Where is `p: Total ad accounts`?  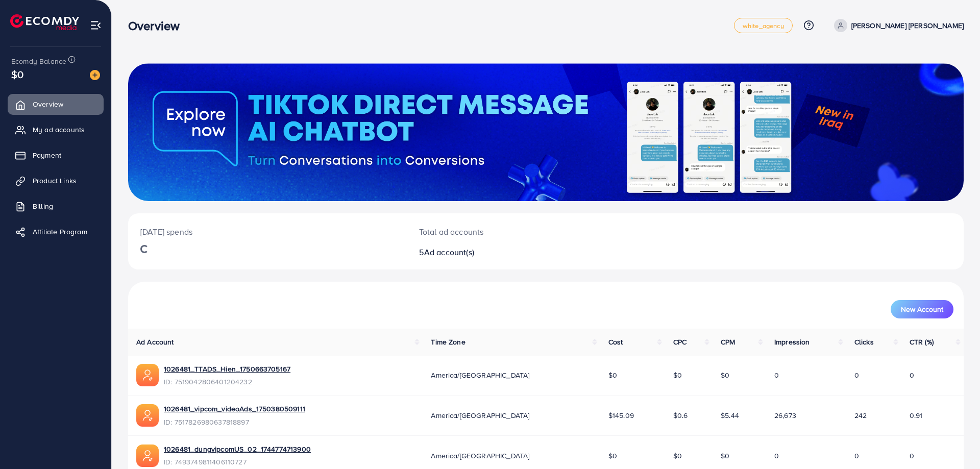 p: Total ad accounts is located at coordinates (511, 232).